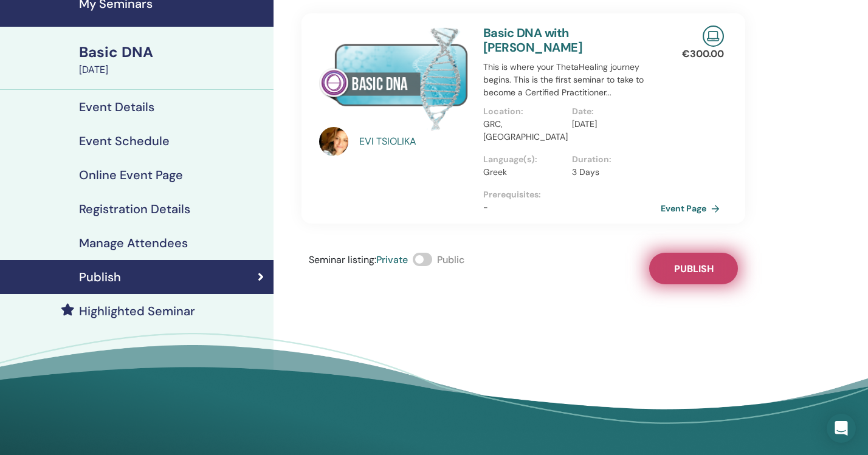  What do you see at coordinates (135, 209) in the screenshot?
I see `h4: Registration Details` at bounding box center [135, 209].